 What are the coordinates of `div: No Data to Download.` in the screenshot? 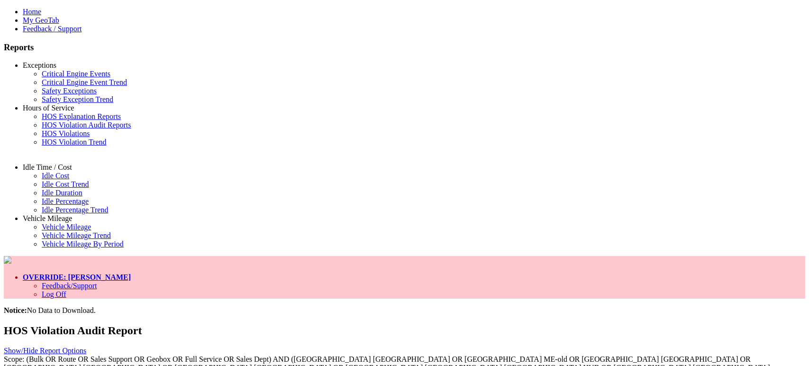 It's located at (404, 311).